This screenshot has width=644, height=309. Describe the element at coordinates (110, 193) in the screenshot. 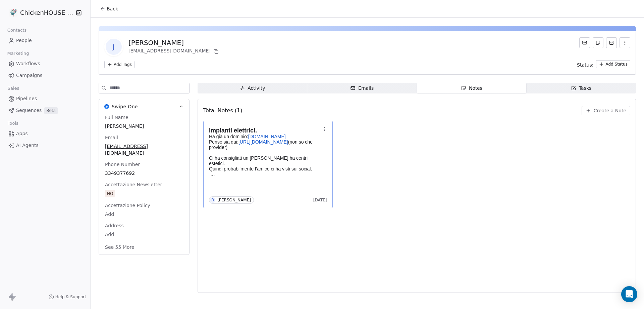

I see `div: NO` at that location.